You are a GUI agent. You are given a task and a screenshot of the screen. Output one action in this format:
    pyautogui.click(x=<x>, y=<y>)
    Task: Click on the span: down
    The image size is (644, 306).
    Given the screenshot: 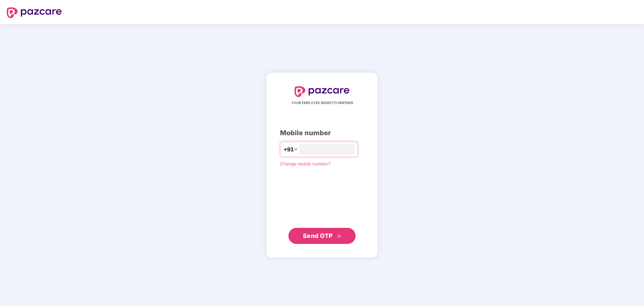 What is the action you would take?
    pyautogui.click(x=296, y=149)
    